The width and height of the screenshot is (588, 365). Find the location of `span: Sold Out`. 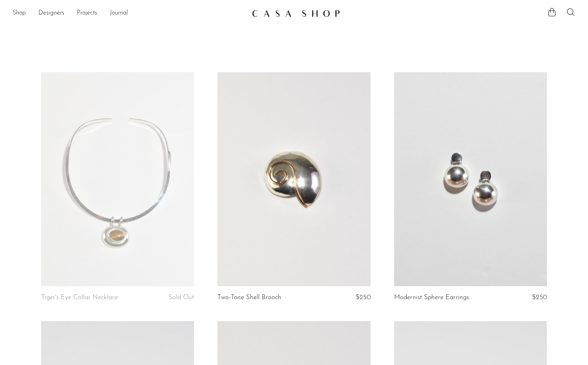

span: Sold Out is located at coordinates (181, 297).